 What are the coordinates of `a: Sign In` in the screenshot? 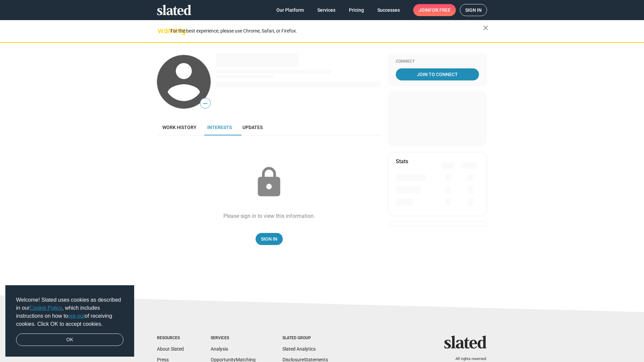 It's located at (269, 239).